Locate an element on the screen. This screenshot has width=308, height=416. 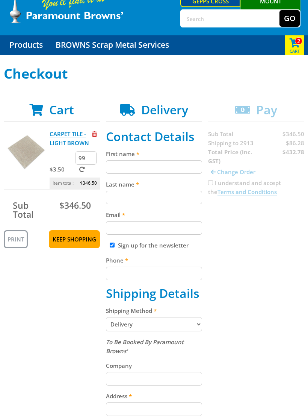
label: Shipping Method is located at coordinates (154, 311).